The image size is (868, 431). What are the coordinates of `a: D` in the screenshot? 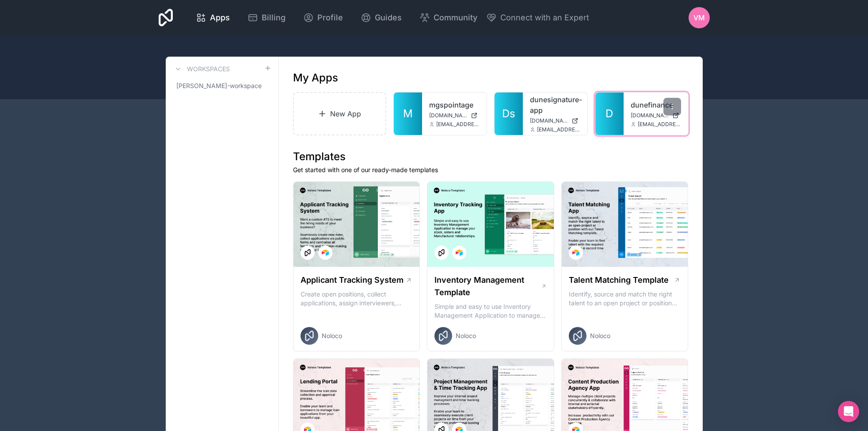 It's located at (610, 114).